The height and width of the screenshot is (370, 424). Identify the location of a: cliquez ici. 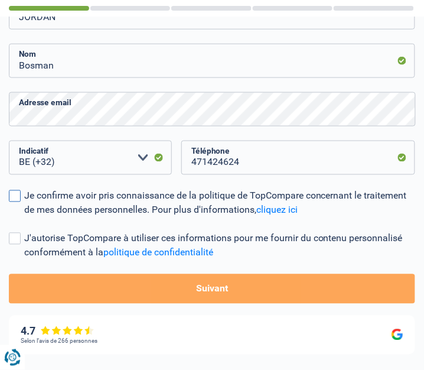
(277, 210).